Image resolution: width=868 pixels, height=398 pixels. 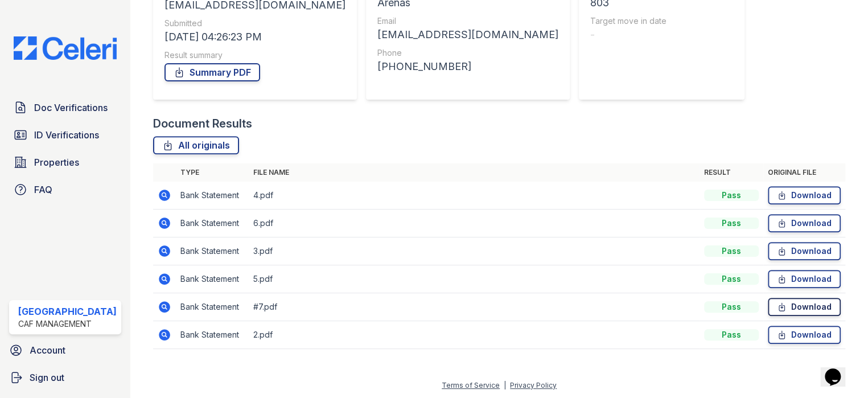 I want to click on span: Account, so click(x=47, y=350).